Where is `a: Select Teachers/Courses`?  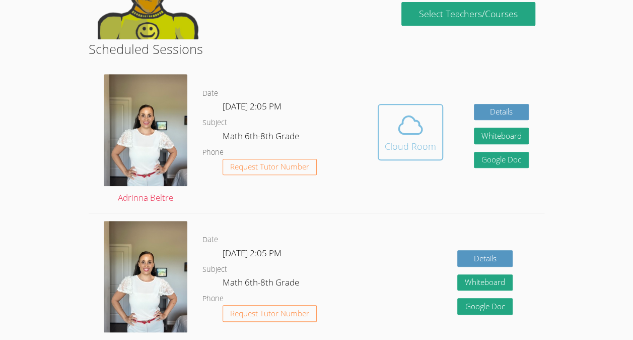
a: Select Teachers/Courses is located at coordinates (468, 14).